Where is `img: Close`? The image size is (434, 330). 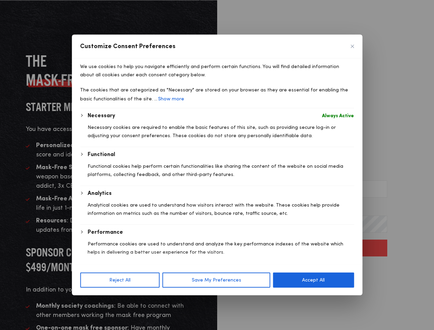
img: Close is located at coordinates (352, 46).